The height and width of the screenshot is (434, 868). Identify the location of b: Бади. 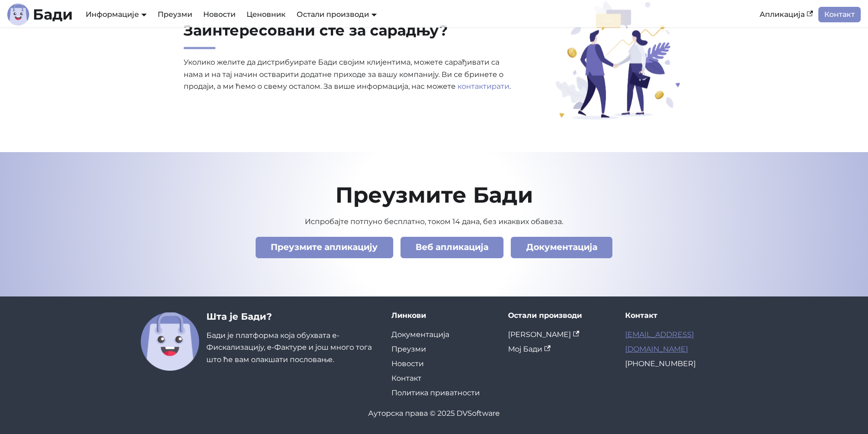
(53, 14).